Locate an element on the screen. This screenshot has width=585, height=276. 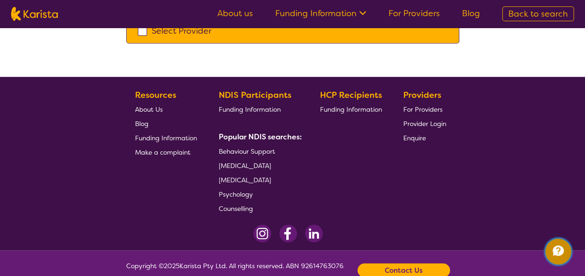
a: Counselling is located at coordinates (258, 208).